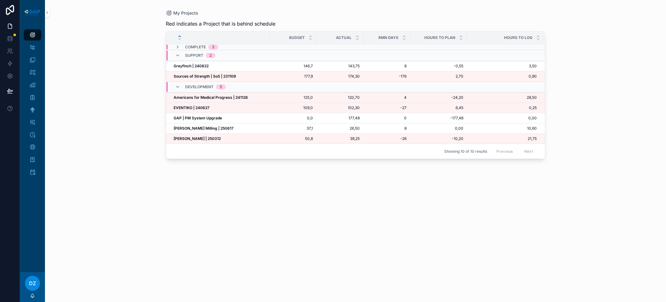  I want to click on span: RMN Days, so click(388, 38).